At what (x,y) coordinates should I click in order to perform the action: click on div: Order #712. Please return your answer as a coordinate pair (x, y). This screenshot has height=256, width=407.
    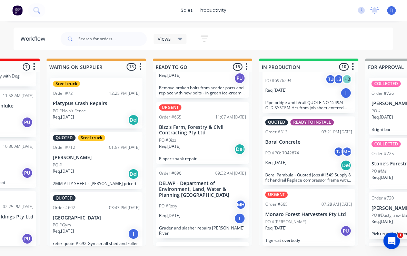
    Looking at the image, I should click on (64, 148).